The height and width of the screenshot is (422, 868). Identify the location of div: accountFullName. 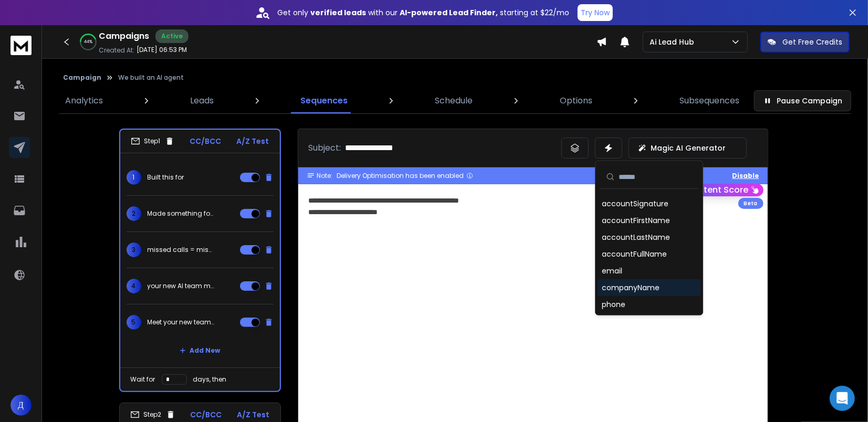
(635, 254).